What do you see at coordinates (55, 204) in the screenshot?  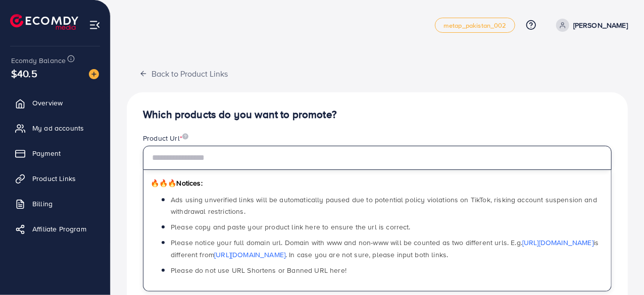 I see `a: Billing` at bounding box center [55, 204].